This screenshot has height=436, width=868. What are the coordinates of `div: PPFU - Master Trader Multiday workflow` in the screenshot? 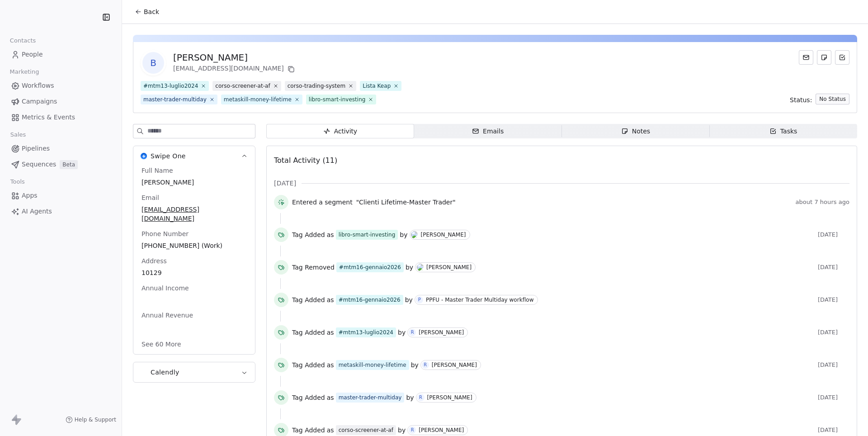 It's located at (480, 299).